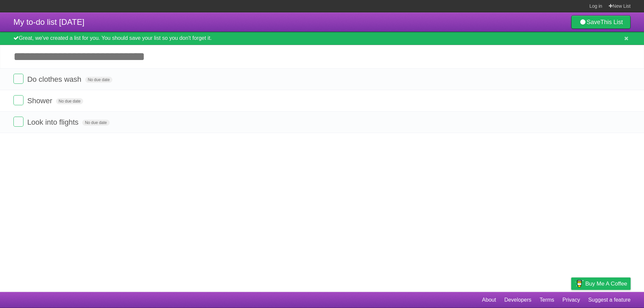 Image resolution: width=644 pixels, height=308 pixels. What do you see at coordinates (571, 300) in the screenshot?
I see `a: Privacy` at bounding box center [571, 300].